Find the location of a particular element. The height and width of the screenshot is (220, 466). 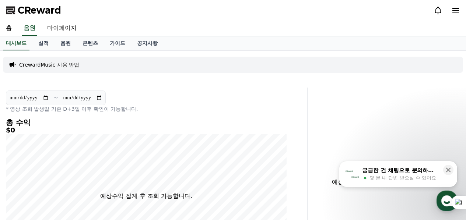

span: CReward is located at coordinates (39, 10).